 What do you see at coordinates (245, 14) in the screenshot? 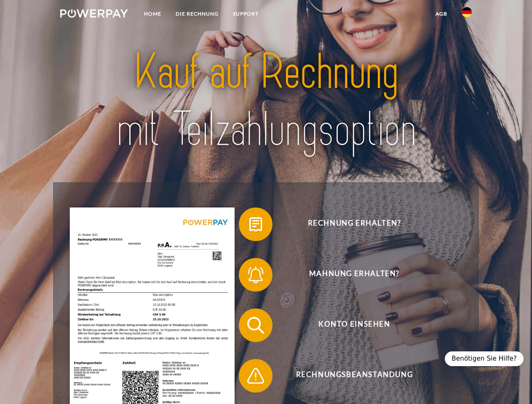
I see `a: SUPPORT` at bounding box center [245, 14].